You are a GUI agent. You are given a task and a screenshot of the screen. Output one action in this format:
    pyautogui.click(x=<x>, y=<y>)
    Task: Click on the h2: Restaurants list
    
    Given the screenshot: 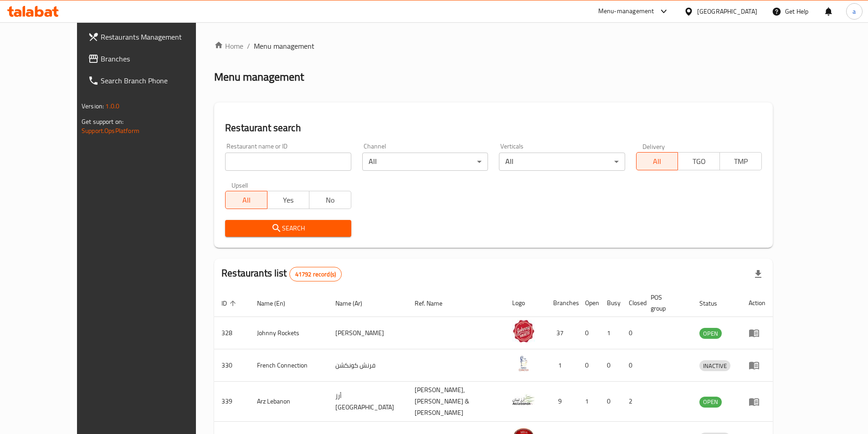 What is the action you would take?
    pyautogui.click(x=282, y=274)
    